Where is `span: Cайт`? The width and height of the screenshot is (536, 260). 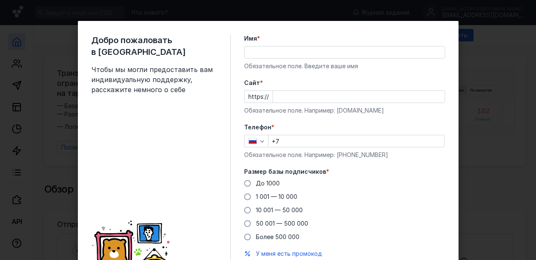 span: Cайт is located at coordinates (252, 83).